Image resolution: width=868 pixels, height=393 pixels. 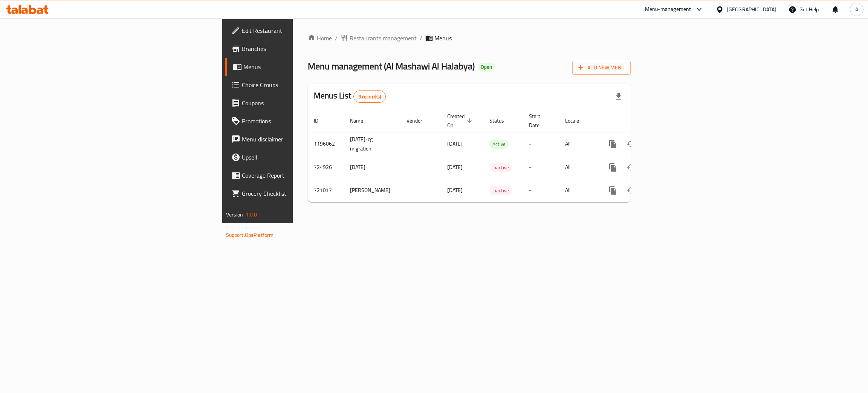 I want to click on span: Vendor, so click(x=419, y=120).